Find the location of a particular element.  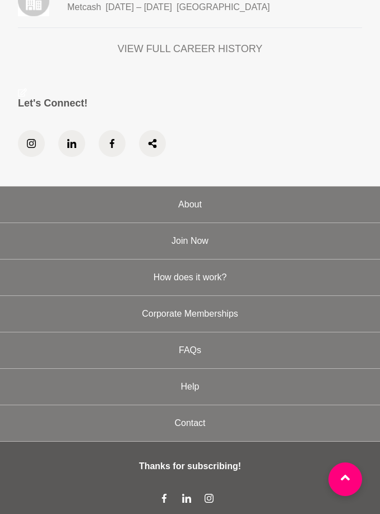

h4: Thanks for subscribing! is located at coordinates (190, 466).